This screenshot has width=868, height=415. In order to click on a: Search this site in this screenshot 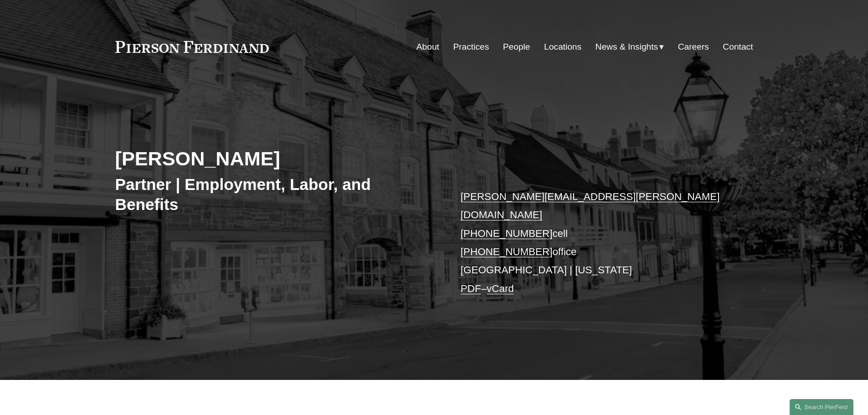, I will do `click(821, 406)`.